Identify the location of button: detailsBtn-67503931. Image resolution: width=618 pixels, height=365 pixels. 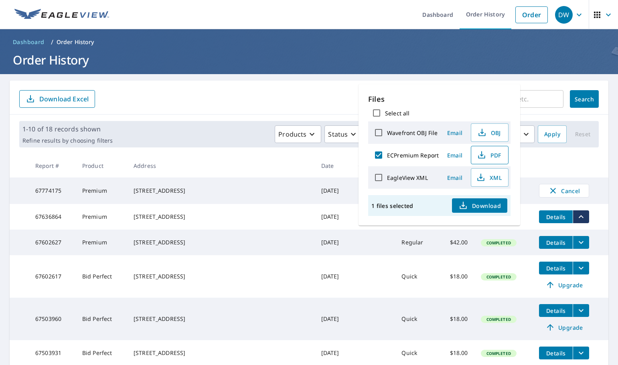
(556, 353).